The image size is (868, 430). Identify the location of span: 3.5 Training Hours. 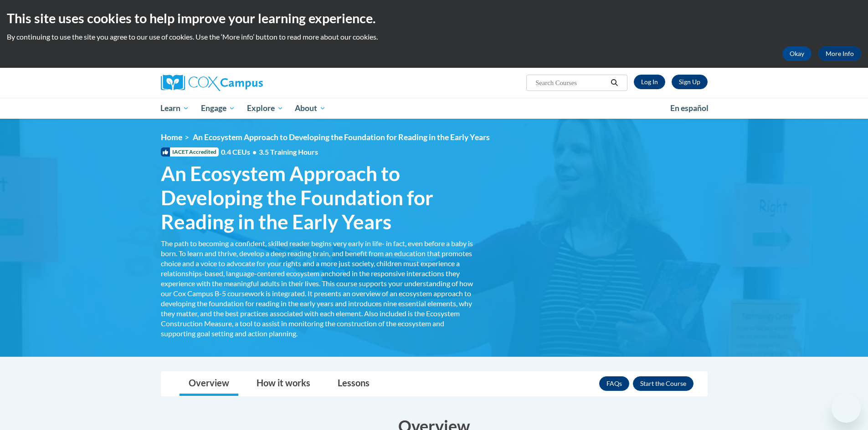
(288, 151).